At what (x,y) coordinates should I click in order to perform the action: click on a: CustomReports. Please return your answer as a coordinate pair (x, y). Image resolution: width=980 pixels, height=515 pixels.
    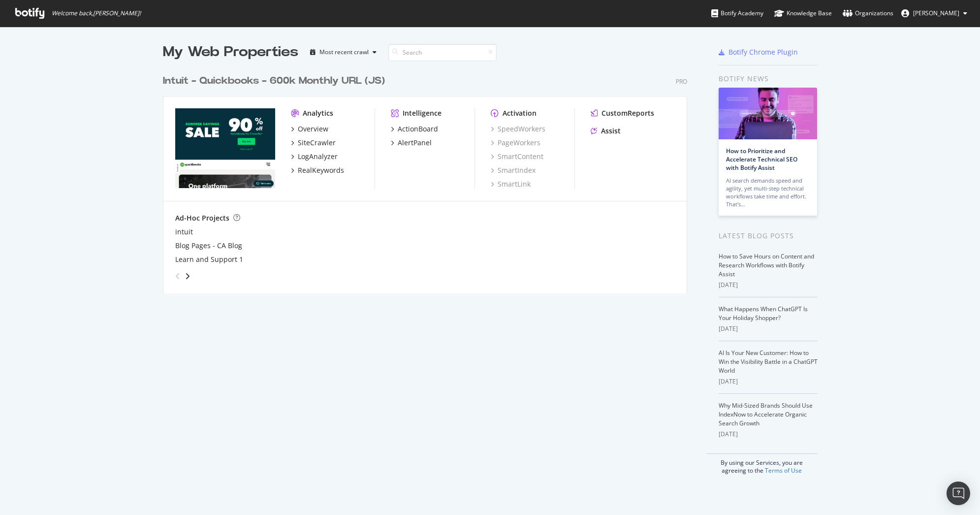
    Looking at the image, I should click on (622, 114).